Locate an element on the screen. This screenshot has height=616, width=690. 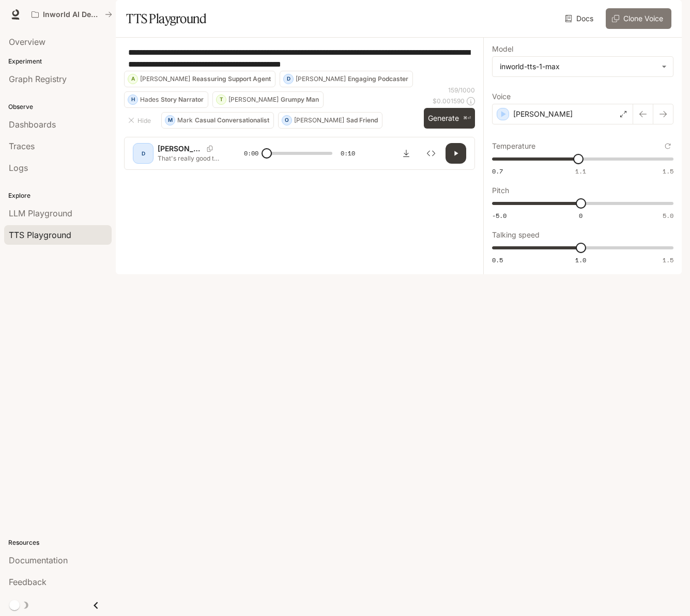
button: Download audio is located at coordinates (406, 153).